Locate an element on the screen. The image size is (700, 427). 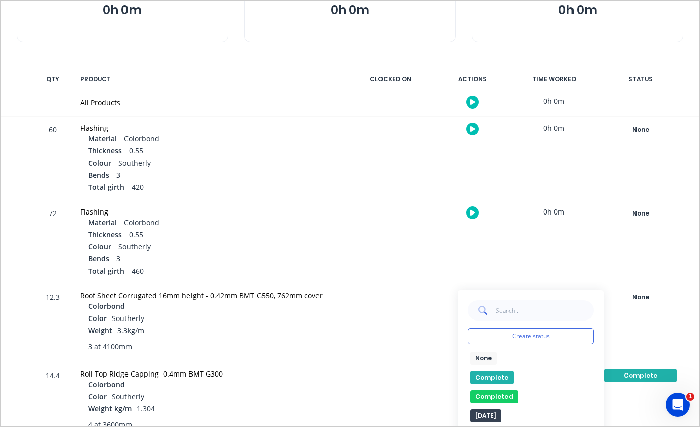
div: Complete is located at coordinates (641, 375).